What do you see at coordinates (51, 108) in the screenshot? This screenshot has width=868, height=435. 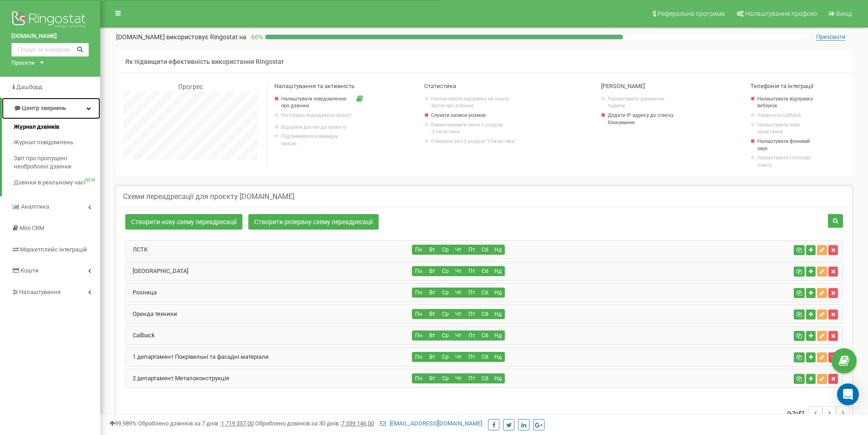 I see `a: Центр звернень` at bounding box center [51, 108].